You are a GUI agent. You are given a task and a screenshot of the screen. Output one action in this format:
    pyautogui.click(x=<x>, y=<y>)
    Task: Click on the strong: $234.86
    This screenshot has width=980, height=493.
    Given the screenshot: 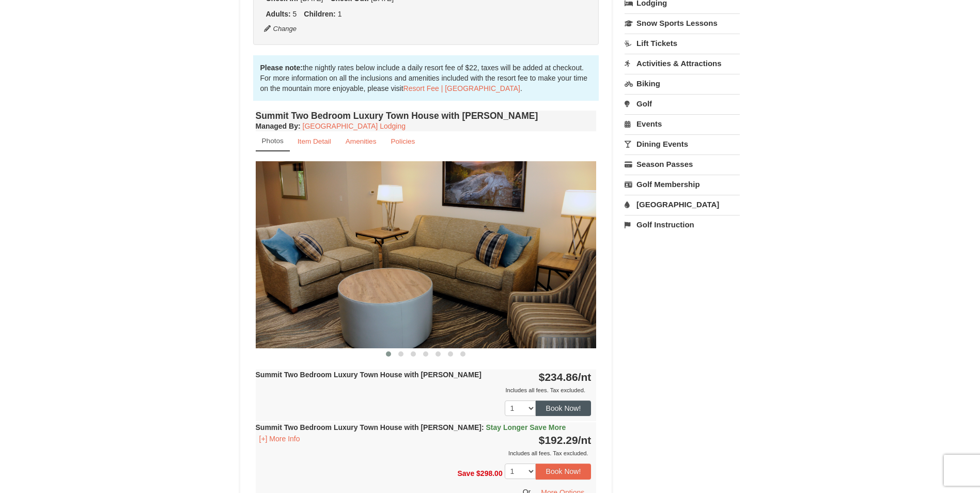 What is the action you would take?
    pyautogui.click(x=566, y=377)
    